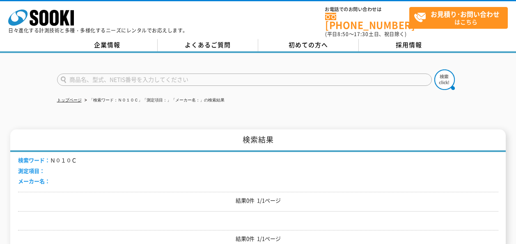 This screenshot has width=516, height=244. What do you see at coordinates (461, 18) in the screenshot?
I see `span: はこちら` at bounding box center [461, 18].